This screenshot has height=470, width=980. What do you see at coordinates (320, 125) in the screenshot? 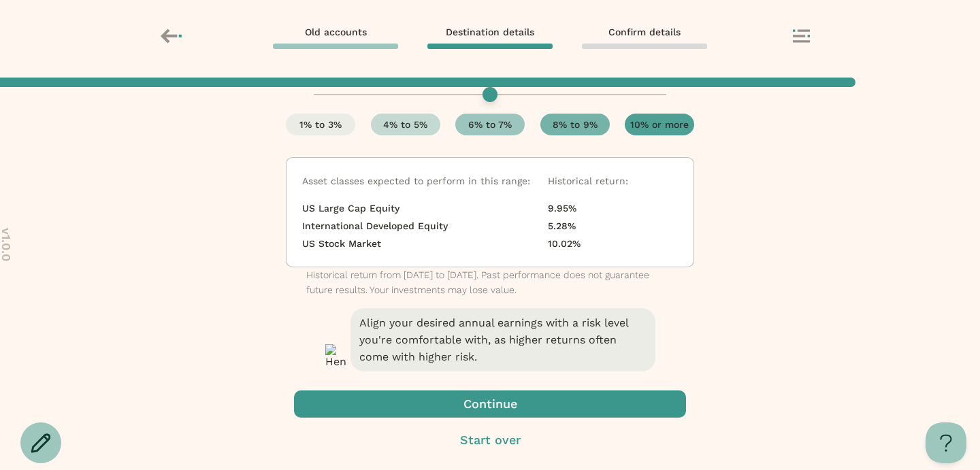
I see `button: 1% to 3%` at bounding box center [320, 125].